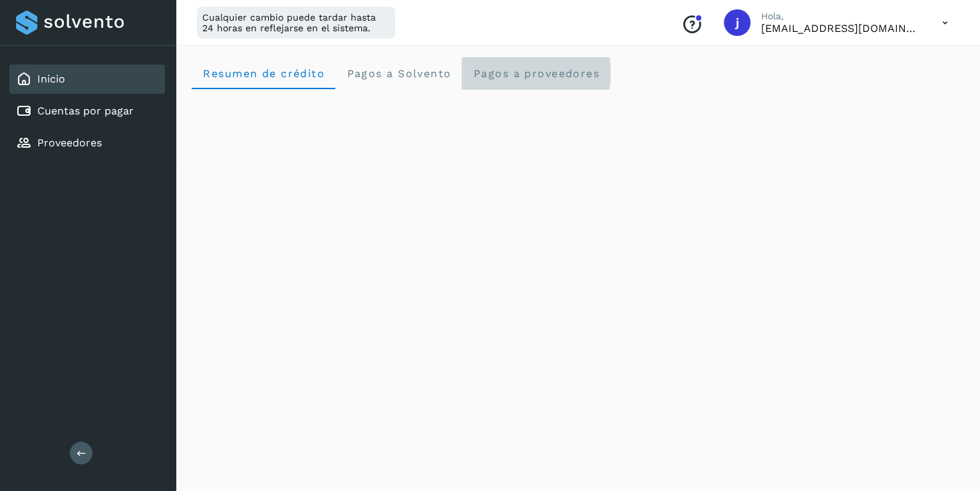 The width and height of the screenshot is (980, 491). What do you see at coordinates (399, 73) in the screenshot?
I see `span: Pagos a Solvento` at bounding box center [399, 73].